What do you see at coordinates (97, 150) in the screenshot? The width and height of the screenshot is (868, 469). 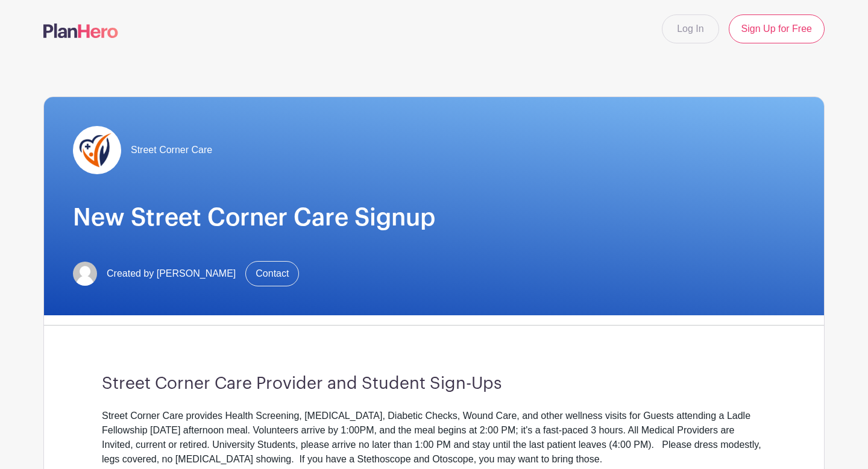 I see `img: SCC%20PlanHero.png` at bounding box center [97, 150].